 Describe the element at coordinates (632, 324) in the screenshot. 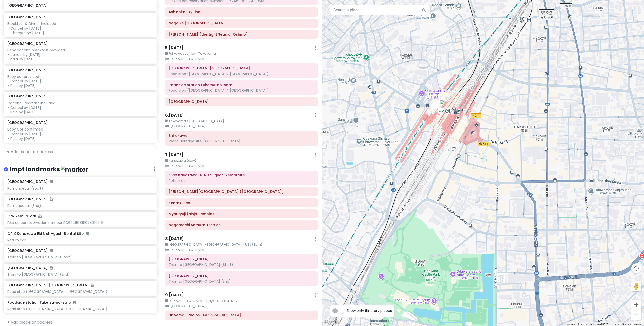

I see `a: Report a map error` at that location.